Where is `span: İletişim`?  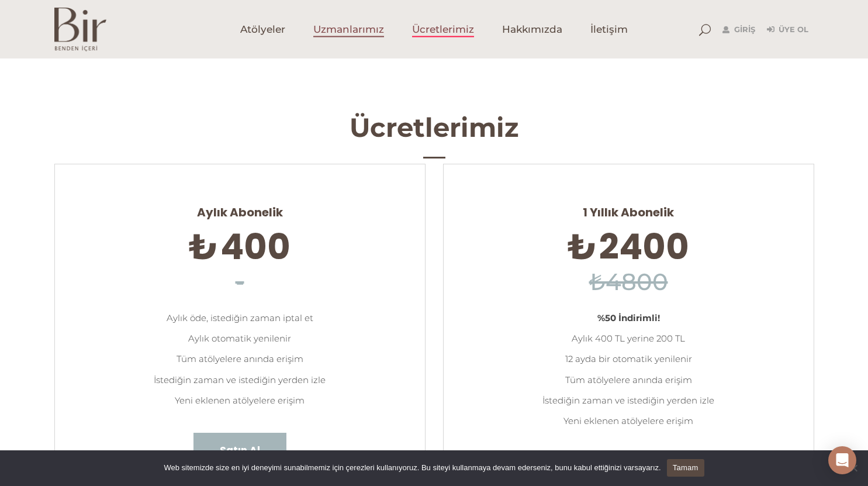
span: İletişim is located at coordinates (609, 29).